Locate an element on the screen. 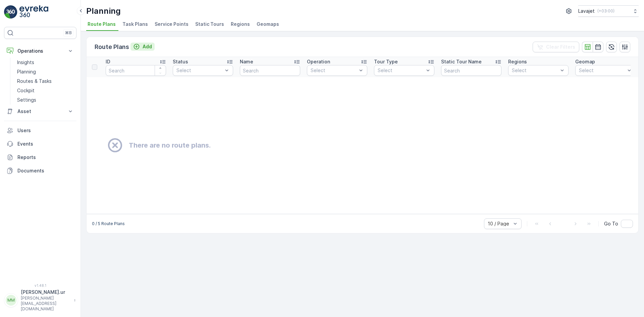  p: Lavajet is located at coordinates (587, 11).